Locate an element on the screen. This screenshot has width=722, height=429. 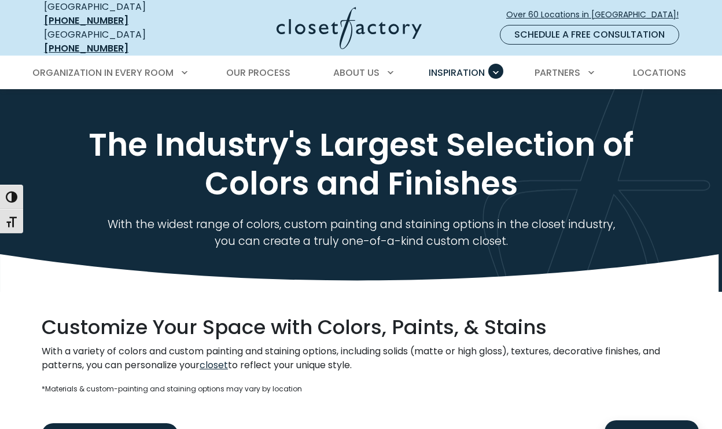
a: Schedule a Free Consultation is located at coordinates (590, 35).